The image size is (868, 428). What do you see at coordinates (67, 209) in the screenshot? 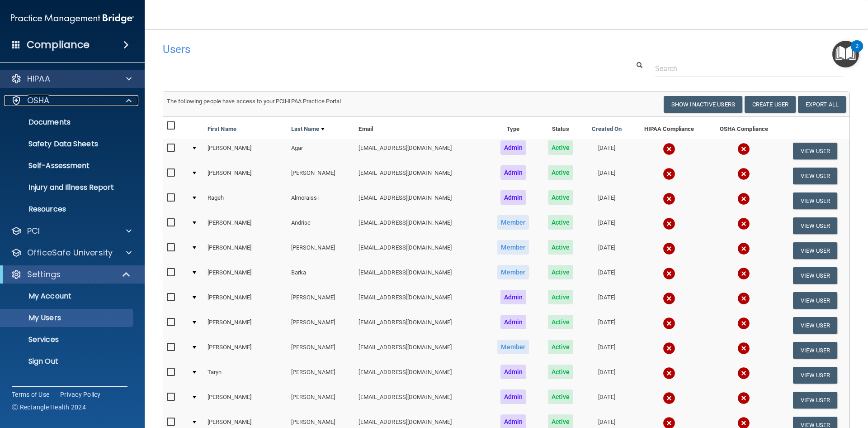
I see `p: Resources` at bounding box center [67, 209].